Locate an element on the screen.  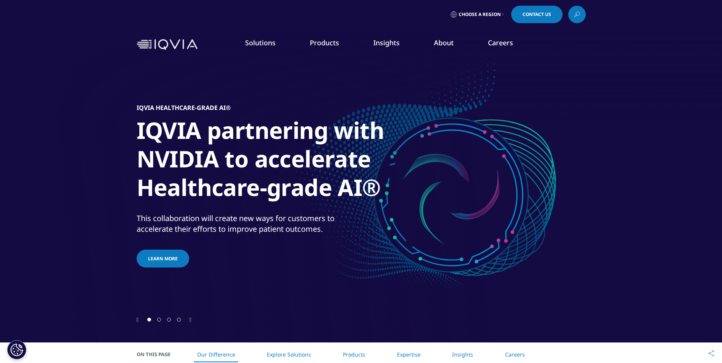
a: Solutions is located at coordinates (260, 43).